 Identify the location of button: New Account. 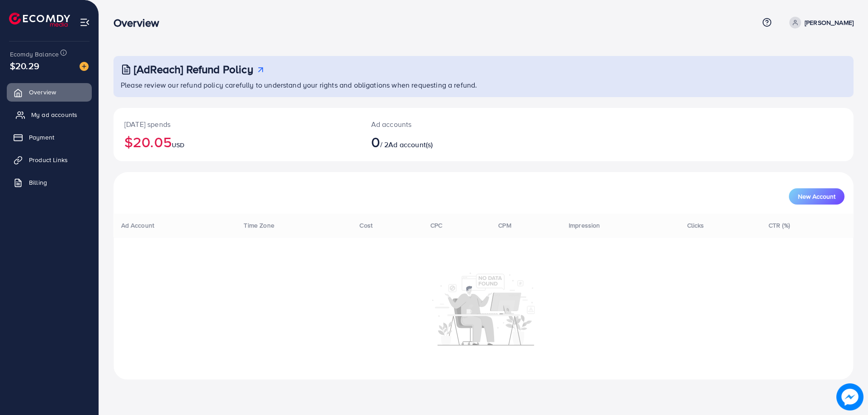
(817, 197).